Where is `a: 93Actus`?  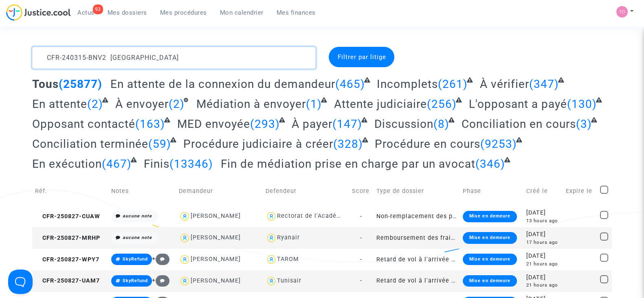 a: 93Actus is located at coordinates (86, 13).